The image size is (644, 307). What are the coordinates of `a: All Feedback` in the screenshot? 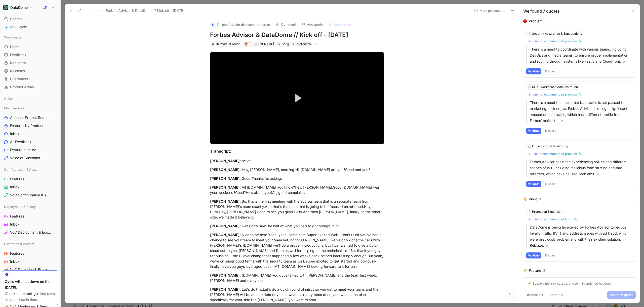 It's located at (30, 141).